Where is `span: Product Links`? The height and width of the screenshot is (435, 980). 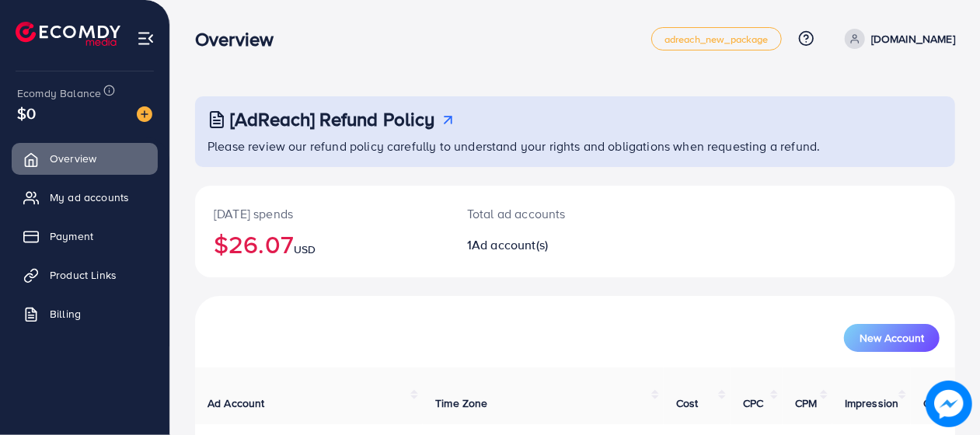 span: Product Links is located at coordinates (83, 275).